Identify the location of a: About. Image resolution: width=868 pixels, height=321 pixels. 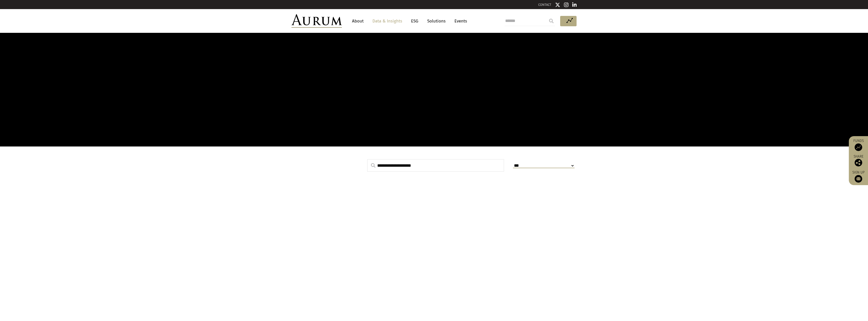
(358, 21).